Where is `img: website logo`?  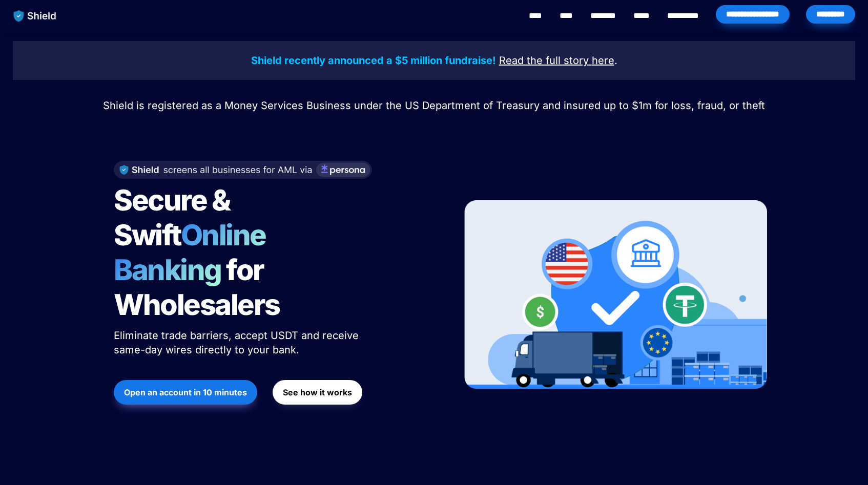
img: website logo is located at coordinates (34, 16).